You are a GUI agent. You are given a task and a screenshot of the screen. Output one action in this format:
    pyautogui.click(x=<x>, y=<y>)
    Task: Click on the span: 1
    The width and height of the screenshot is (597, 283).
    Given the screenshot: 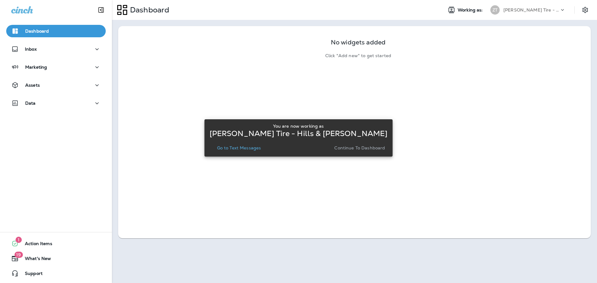 What is the action you would take?
    pyautogui.click(x=19, y=240)
    